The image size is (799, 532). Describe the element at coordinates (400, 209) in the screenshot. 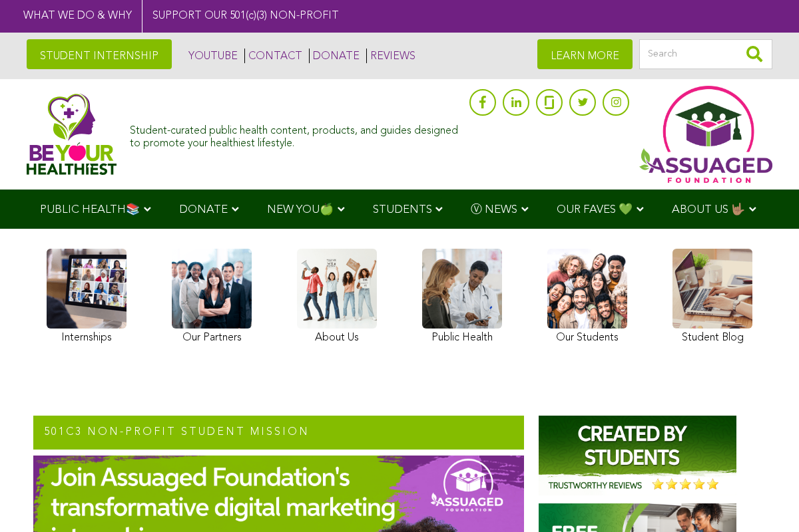

I see `div: Navigation Menu` at that location.